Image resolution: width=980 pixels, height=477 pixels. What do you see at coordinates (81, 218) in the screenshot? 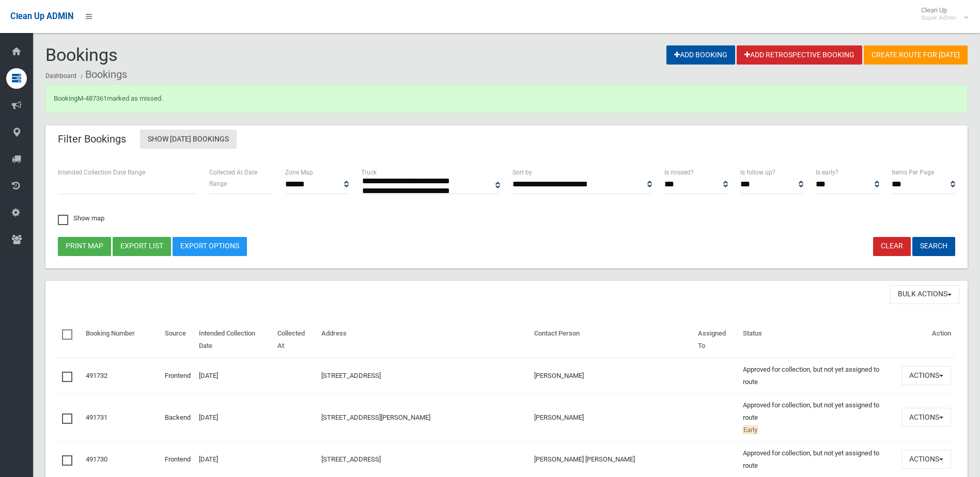
I see `span: Show map` at bounding box center [81, 218].